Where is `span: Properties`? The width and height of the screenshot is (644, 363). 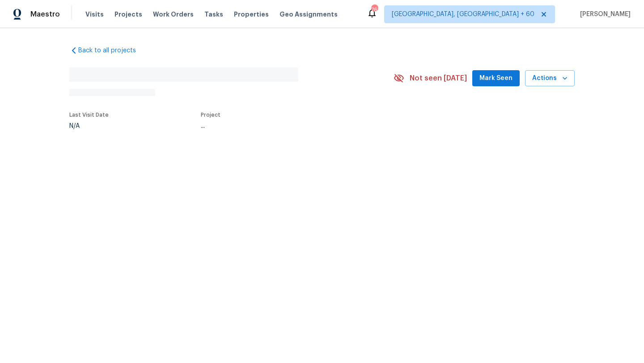 span: Properties is located at coordinates (251, 14).